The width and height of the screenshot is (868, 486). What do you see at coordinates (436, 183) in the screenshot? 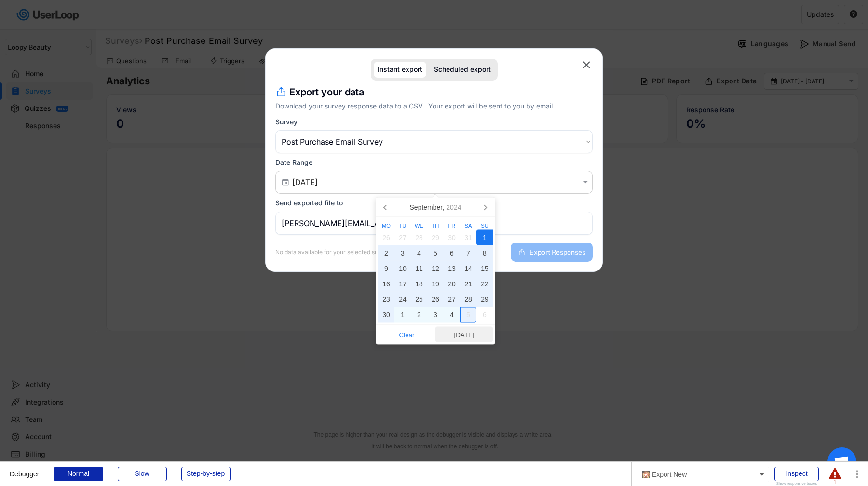
I see `input: Air Date/Time Picker` at bounding box center [436, 183].